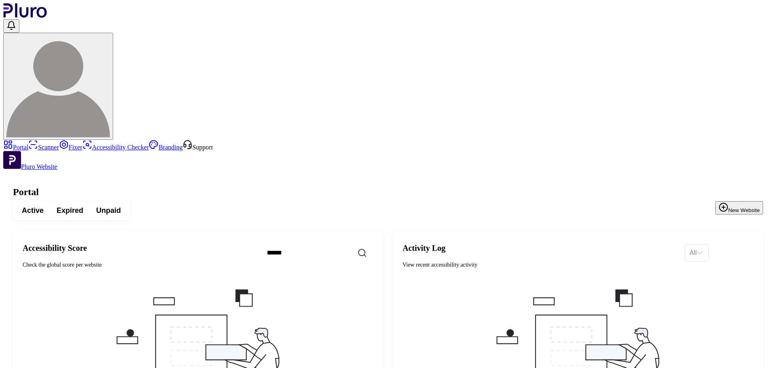 This screenshot has width=776, height=368. What do you see at coordinates (33, 211) in the screenshot?
I see `button: Active` at bounding box center [33, 211].